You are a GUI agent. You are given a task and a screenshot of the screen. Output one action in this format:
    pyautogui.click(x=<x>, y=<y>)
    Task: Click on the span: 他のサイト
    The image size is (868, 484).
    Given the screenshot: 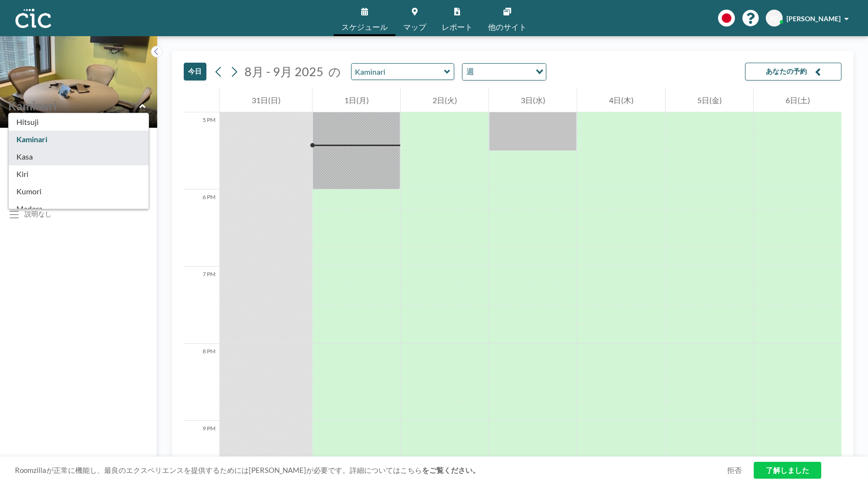 What is the action you would take?
    pyautogui.click(x=507, y=27)
    